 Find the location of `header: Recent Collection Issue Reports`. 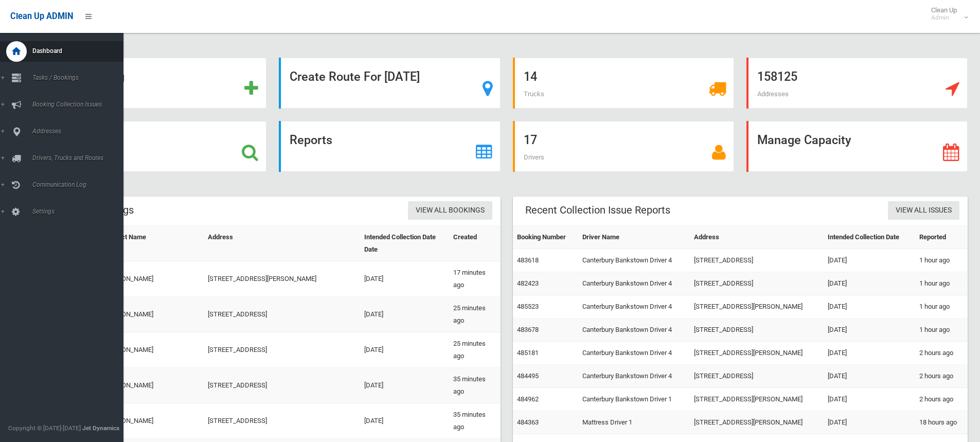

header: Recent Collection Issue Reports is located at coordinates (598, 210).